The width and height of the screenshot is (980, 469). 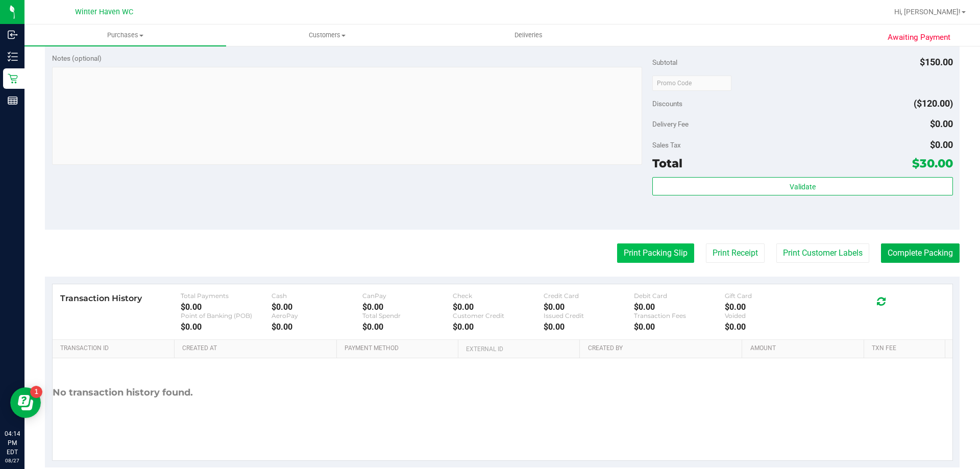 What do you see at coordinates (13, 79) in the screenshot?
I see `inline-svg: Retail` at bounding box center [13, 79].